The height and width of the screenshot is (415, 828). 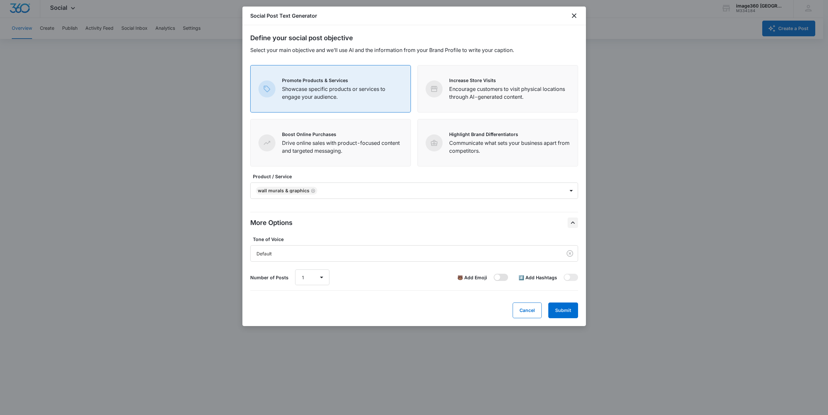 What do you see at coordinates (574, 16) in the screenshot?
I see `button: close` at bounding box center [574, 16].